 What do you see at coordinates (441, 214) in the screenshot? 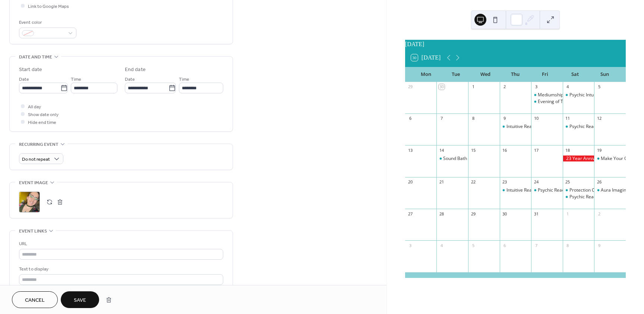
I see `div: 28` at bounding box center [441, 214].